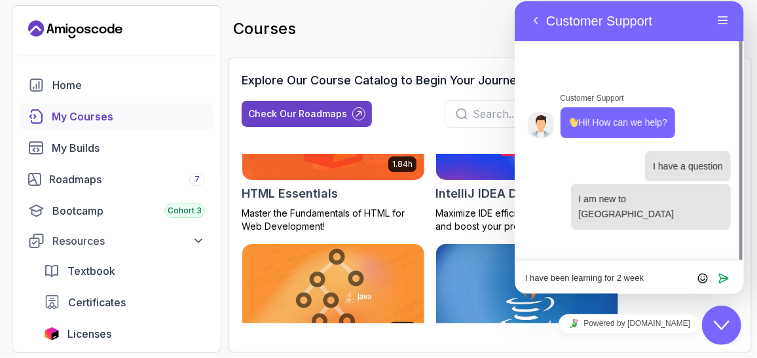 The image size is (757, 358). Describe the element at coordinates (289, 194) in the screenshot. I see `h2: HTML Essentials` at that location.